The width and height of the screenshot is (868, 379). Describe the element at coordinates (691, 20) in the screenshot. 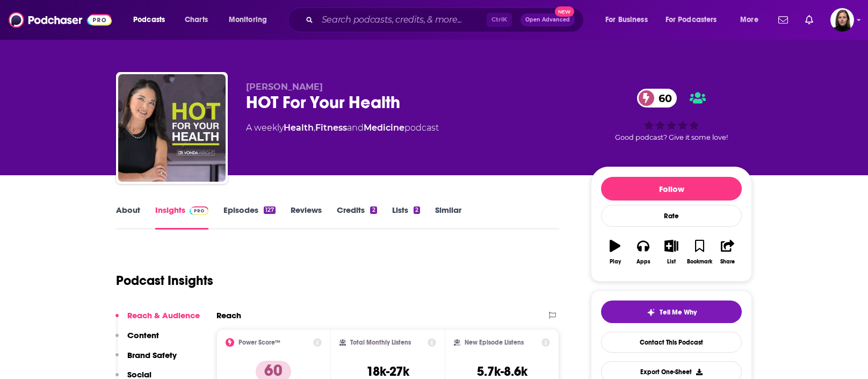

I see `span: For Podcasters` at that location.